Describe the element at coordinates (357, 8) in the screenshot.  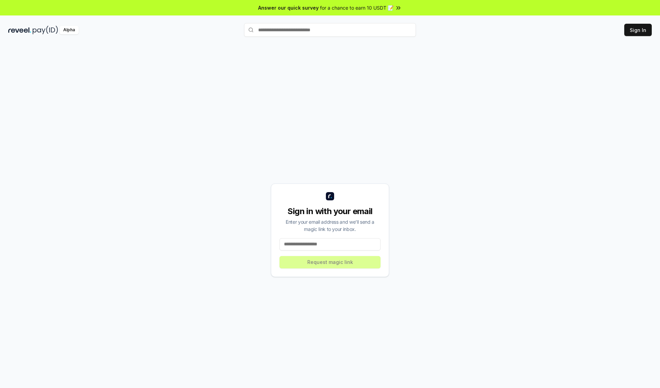
I see `span: for a chance to earn 10 USDT 📝` at that location.